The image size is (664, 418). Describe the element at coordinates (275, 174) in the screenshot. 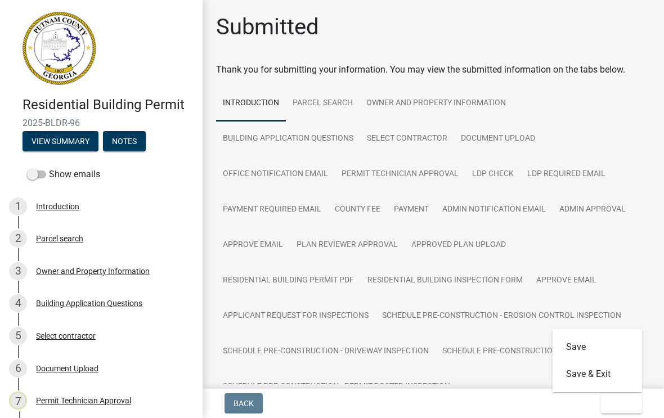

I see `a: Office Notification Email` at that location.